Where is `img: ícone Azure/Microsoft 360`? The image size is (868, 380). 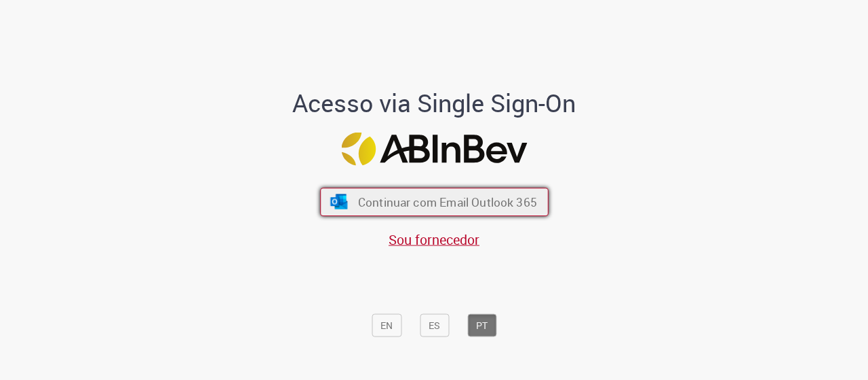
img: ícone Azure/Microsoft 360 is located at coordinates (339, 201).